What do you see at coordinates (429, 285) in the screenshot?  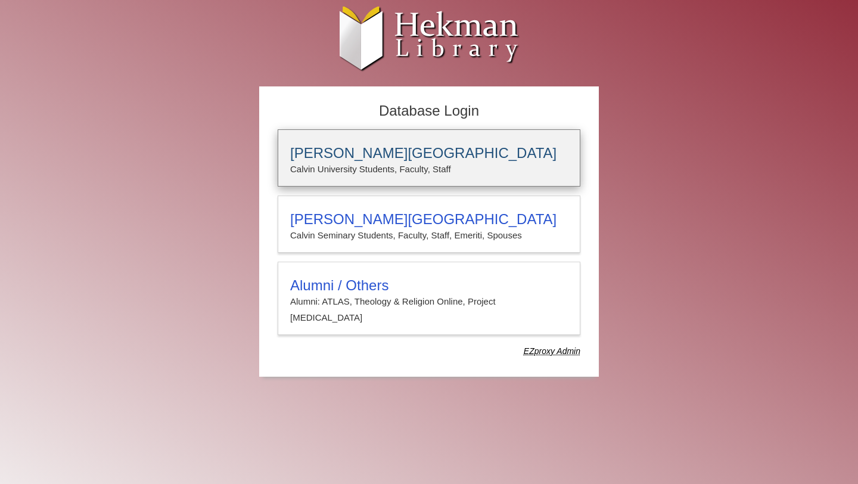 I see `h3: Alumni / Others` at bounding box center [429, 285].